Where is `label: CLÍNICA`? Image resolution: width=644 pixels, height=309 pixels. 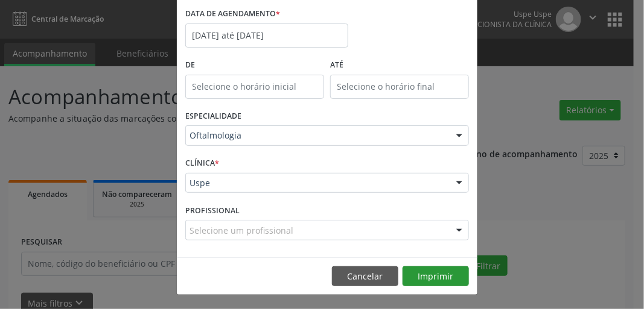 label: CLÍNICA is located at coordinates (202, 163).